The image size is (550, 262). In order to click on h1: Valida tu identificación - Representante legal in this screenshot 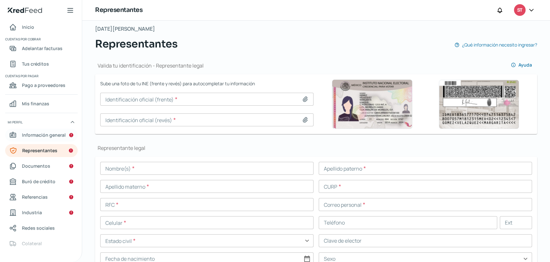, I will do `click(149, 65)`.